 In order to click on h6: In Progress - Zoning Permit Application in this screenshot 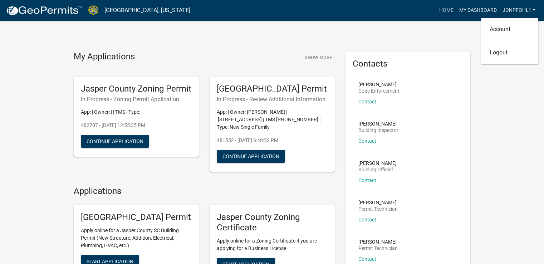, I will do `click(136, 99)`.